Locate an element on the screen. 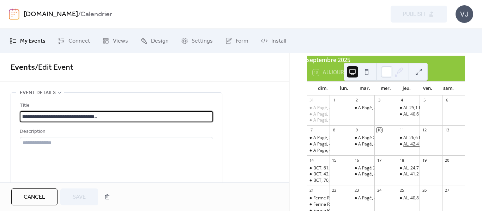 Image resolution: width=482 pixels, height=211 pixels. div: 9 is located at coordinates (356, 130).